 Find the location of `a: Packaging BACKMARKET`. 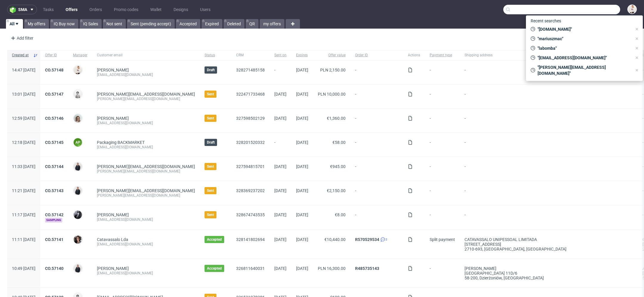

a: Packaging BACKMARKET is located at coordinates (121, 142).